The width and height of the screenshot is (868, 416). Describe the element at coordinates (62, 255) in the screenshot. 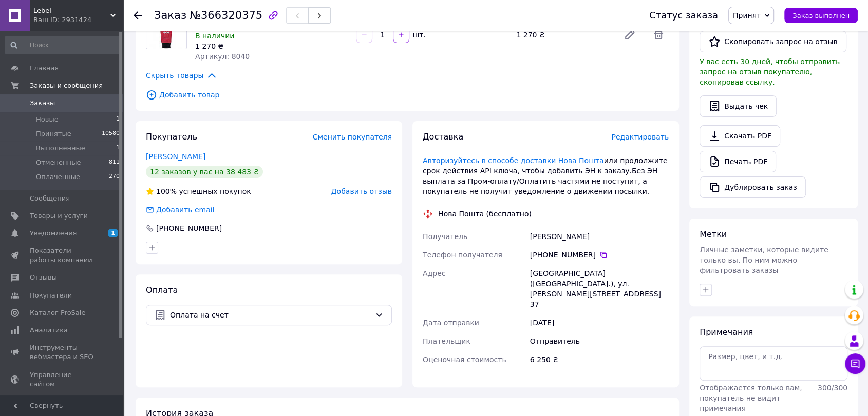

I see `span: Показатели работы компании` at that location.